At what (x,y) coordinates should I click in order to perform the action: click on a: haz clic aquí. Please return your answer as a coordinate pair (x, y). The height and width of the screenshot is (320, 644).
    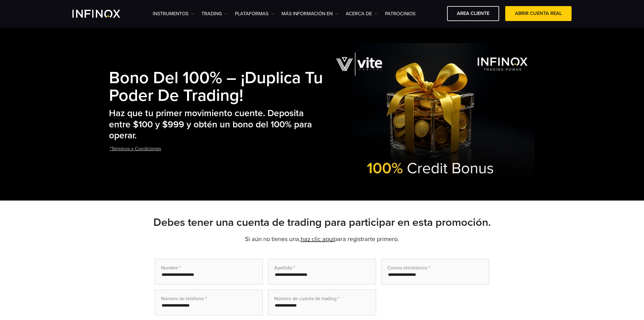
    Looking at the image, I should click on (317, 239).